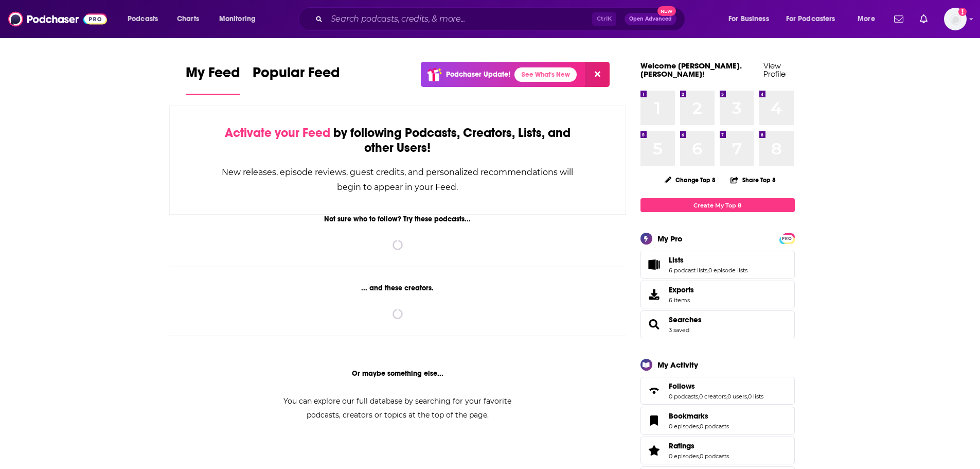 The height and width of the screenshot is (469, 980). Describe the element at coordinates (213, 76) in the screenshot. I see `span: My Feed` at that location.